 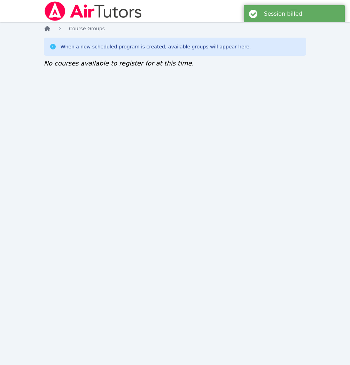 What do you see at coordinates (87, 29) in the screenshot?
I see `a: Course Groups` at bounding box center [87, 29].